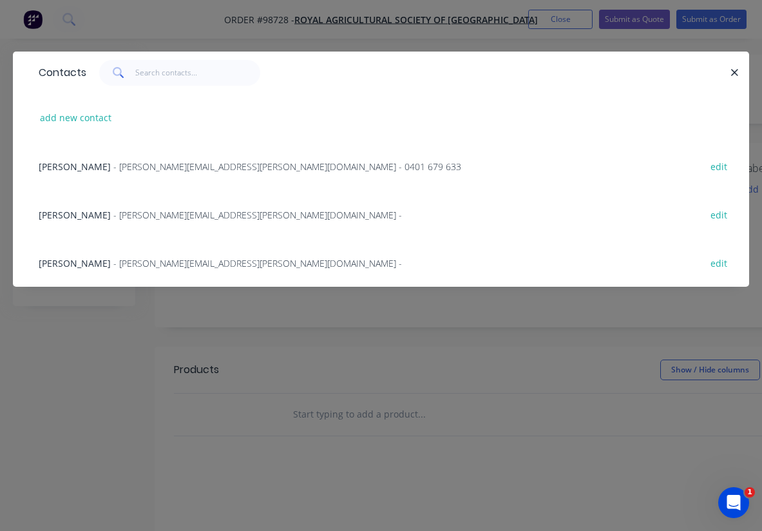 The height and width of the screenshot is (531, 762). I want to click on input: Search contacts..., so click(198, 73).